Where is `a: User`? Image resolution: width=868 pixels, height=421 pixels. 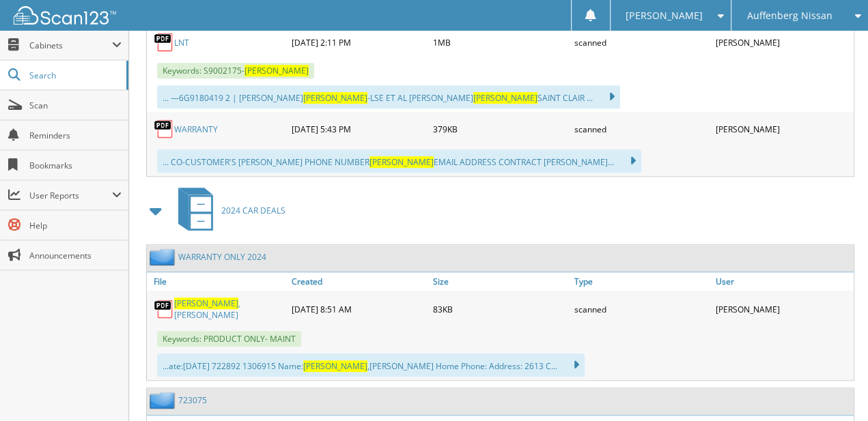
a: User is located at coordinates (782, 281).